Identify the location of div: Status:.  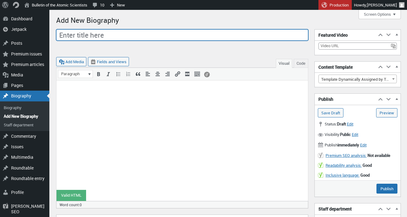
(358, 125).